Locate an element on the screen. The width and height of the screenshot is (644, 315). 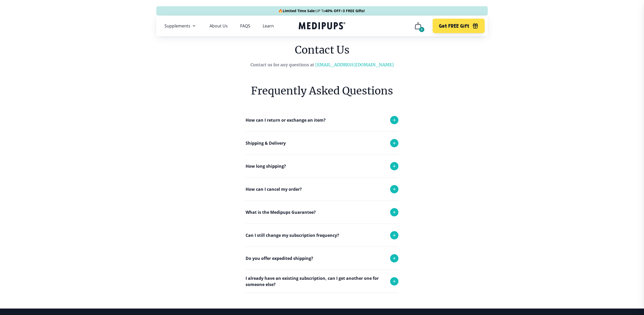
p: What is the Medipups Guarantee? is located at coordinates (281, 212).